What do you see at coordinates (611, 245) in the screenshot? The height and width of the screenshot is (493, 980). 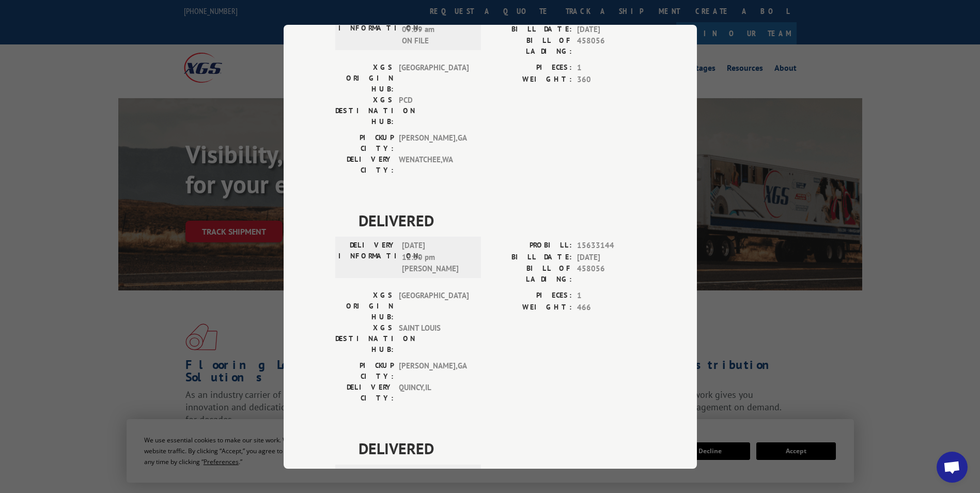 I see `span: 15633144` at bounding box center [611, 245].